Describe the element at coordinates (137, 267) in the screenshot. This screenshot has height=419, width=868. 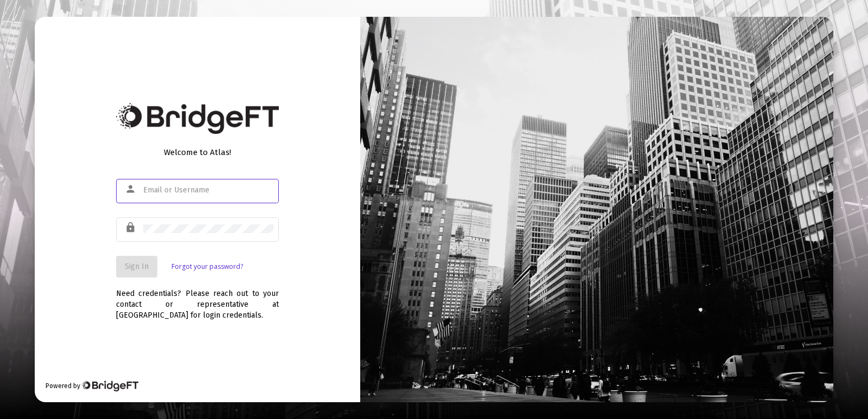
I see `button: Sign In` at that location.